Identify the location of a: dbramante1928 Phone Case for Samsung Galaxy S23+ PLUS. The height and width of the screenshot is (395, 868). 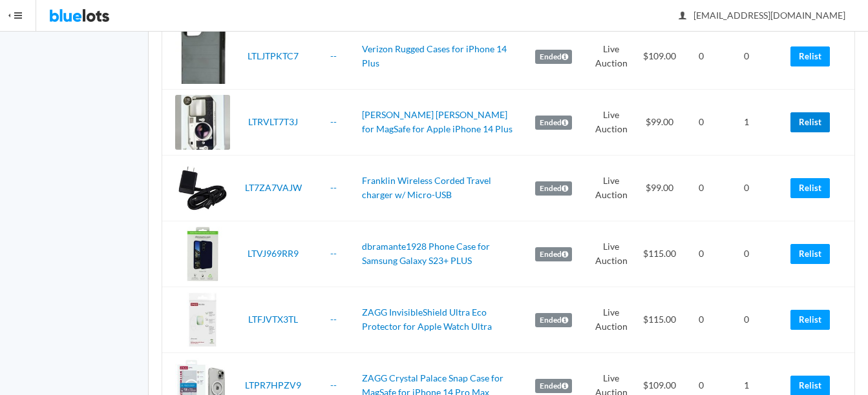
(426, 253).